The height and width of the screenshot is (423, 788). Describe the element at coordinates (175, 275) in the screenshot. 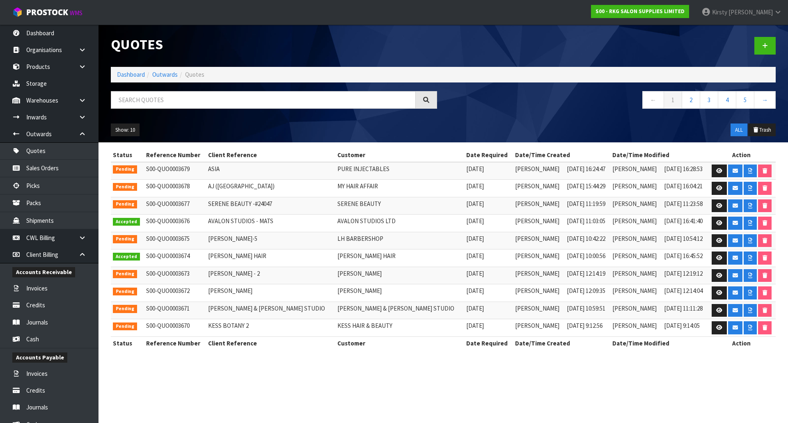

I see `td: S00-QUO0003673` at that location.